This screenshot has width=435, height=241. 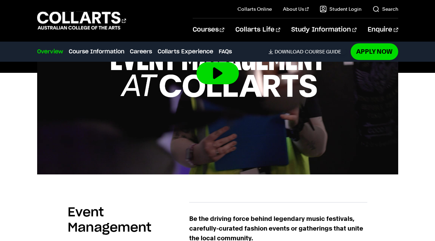 I want to click on a: Student Login, so click(x=340, y=9).